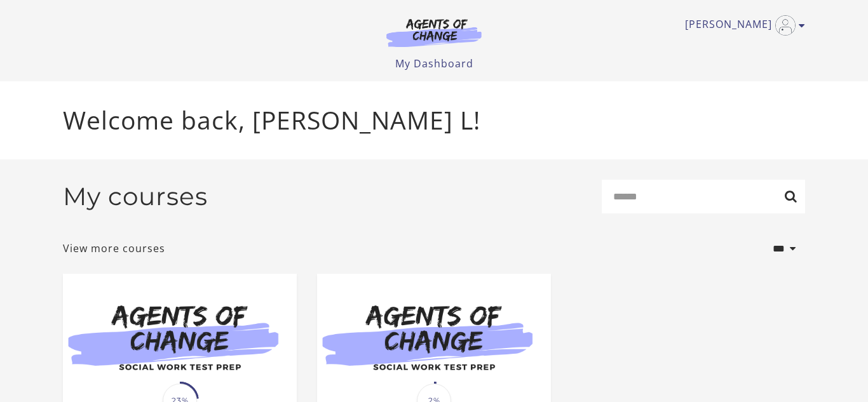  Describe the element at coordinates (114, 248) in the screenshot. I see `a: View more courses` at that location.